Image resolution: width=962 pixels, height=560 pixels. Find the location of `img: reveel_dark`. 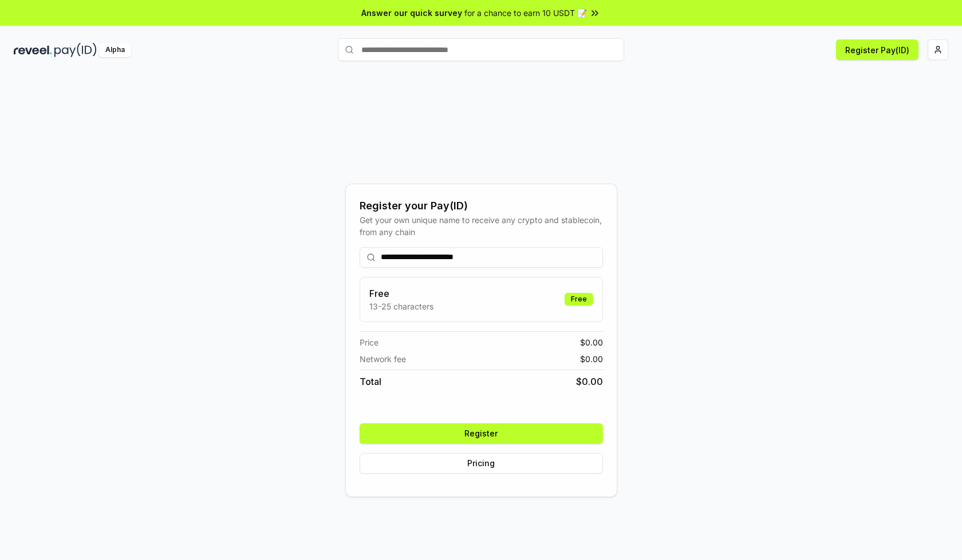

img: reveel_dark is located at coordinates (33, 49).